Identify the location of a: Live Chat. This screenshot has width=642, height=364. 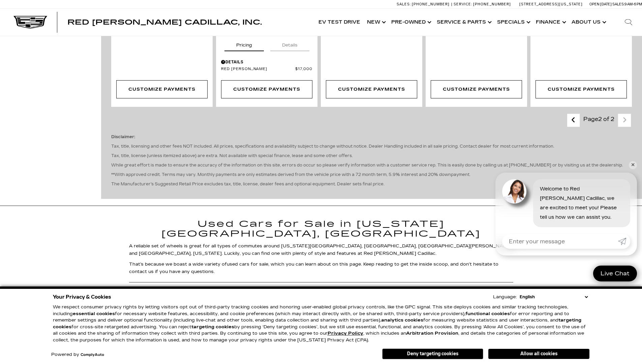
(615, 274).